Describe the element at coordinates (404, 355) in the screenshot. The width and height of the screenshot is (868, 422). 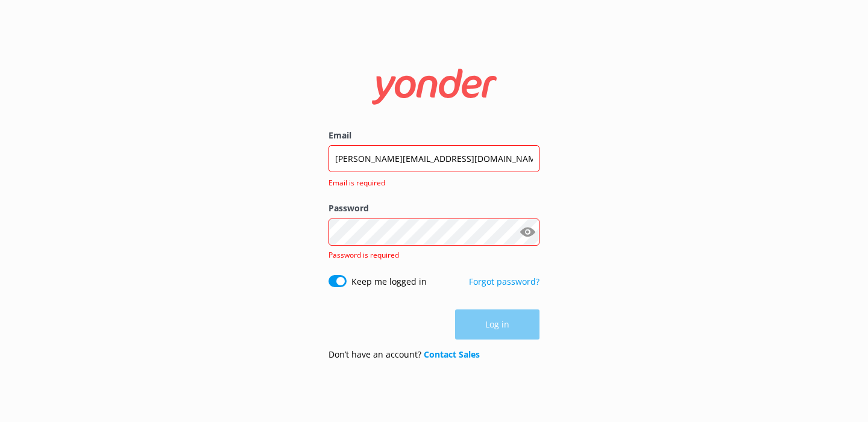
I see `p: Don’t have an account?` at that location.